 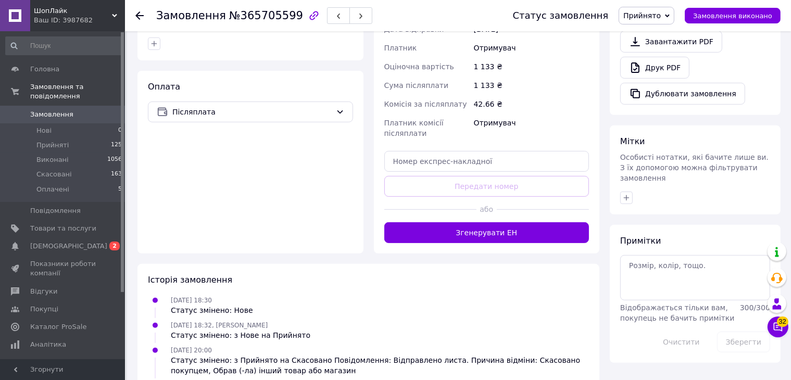 I want to click on div: 42.66 ₴, so click(x=531, y=104).